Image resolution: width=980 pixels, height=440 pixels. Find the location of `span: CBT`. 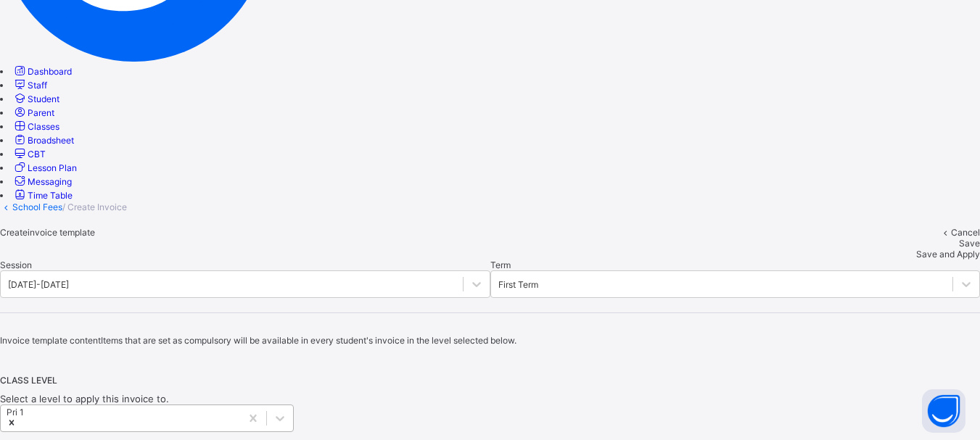

span: CBT is located at coordinates (36, 153).